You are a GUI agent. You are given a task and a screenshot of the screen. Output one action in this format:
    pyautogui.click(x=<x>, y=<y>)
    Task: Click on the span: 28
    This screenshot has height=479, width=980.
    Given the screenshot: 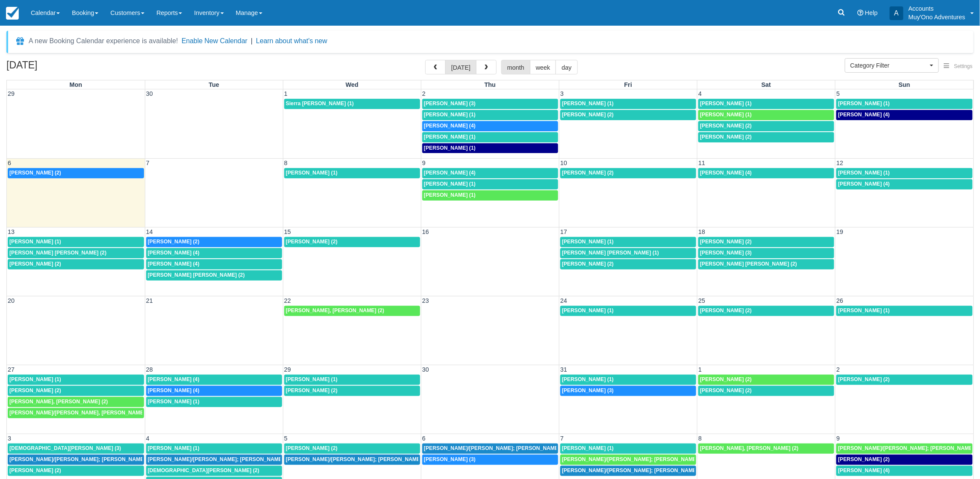 What is the action you would take?
    pyautogui.click(x=149, y=369)
    